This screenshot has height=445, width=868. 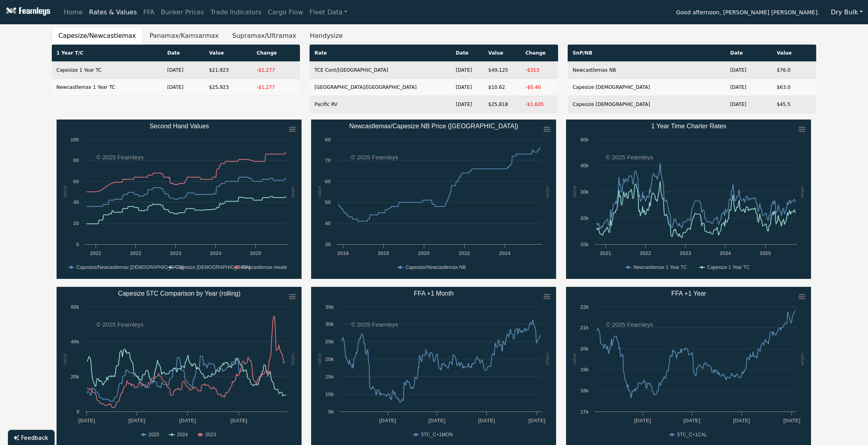 I want to click on img: Fearnleys Logo, so click(x=27, y=12).